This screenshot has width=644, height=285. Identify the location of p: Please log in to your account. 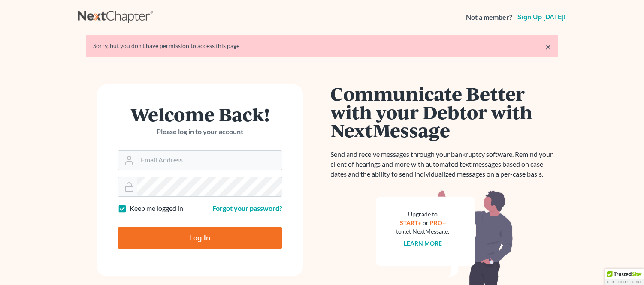
(200, 132).